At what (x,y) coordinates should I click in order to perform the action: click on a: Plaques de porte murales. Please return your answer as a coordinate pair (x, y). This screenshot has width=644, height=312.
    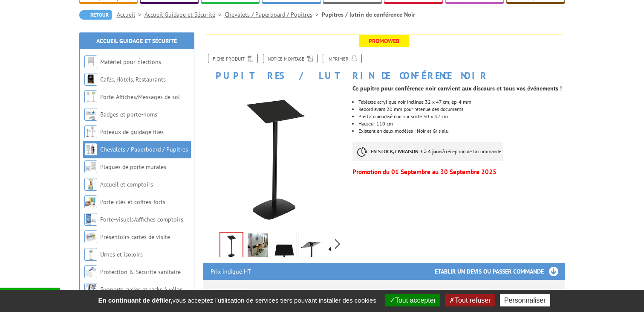
    Looking at the image, I should click on (133, 167).